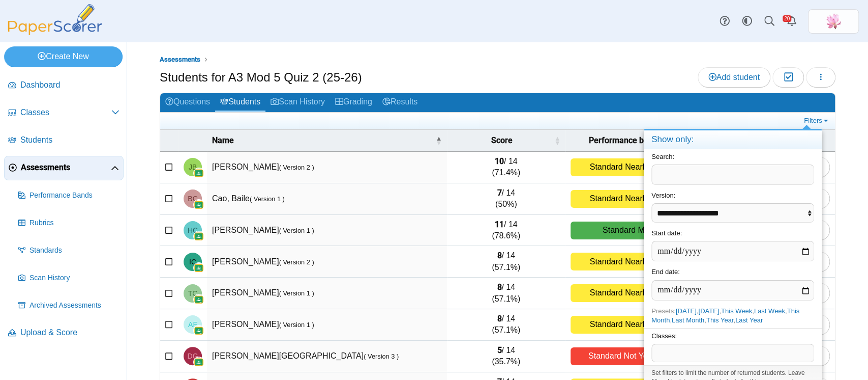 The width and height of the screenshot is (868, 380). Describe the element at coordinates (499, 350) in the screenshot. I see `b: 5` at that location.